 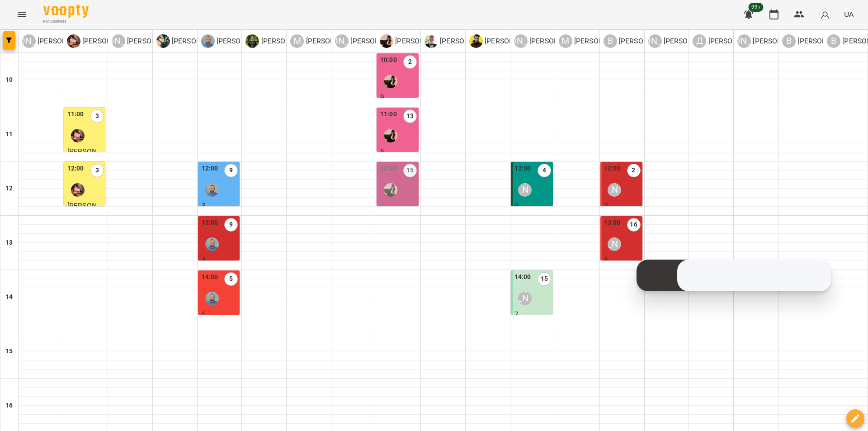 I want to click on img: Voopty Logo, so click(x=66, y=11).